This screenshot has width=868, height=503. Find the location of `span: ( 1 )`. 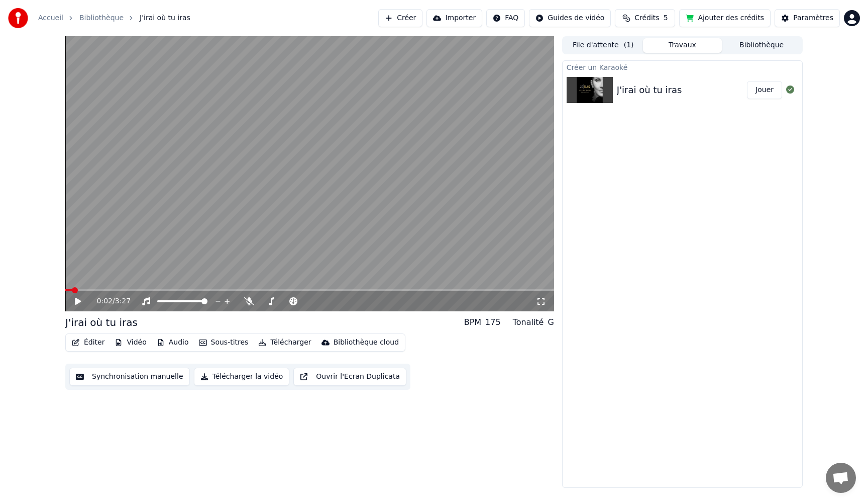

span: ( 1 ) is located at coordinates (629, 45).